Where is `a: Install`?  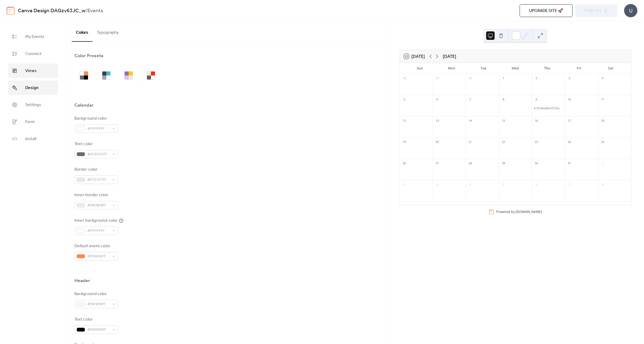 a: Install is located at coordinates (33, 139).